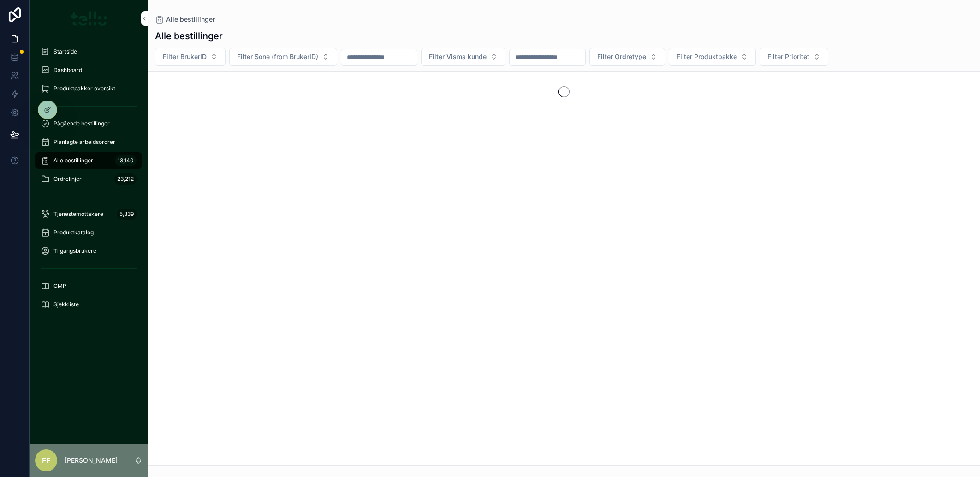 Image resolution: width=980 pixels, height=477 pixels. What do you see at coordinates (185, 20) in the screenshot?
I see `a: Alle bestillinger` at bounding box center [185, 20].